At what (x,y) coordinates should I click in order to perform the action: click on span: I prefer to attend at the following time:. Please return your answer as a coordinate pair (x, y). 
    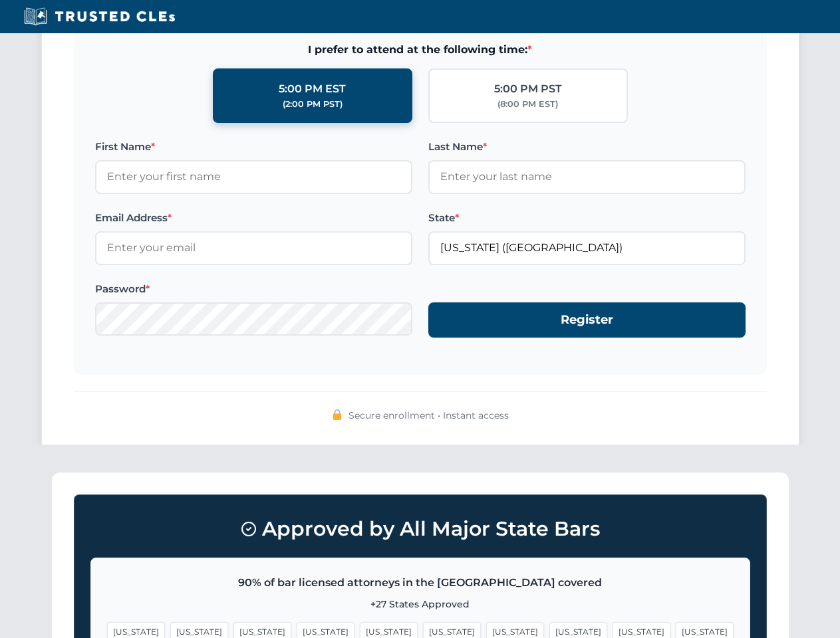
    Looking at the image, I should click on (420, 50).